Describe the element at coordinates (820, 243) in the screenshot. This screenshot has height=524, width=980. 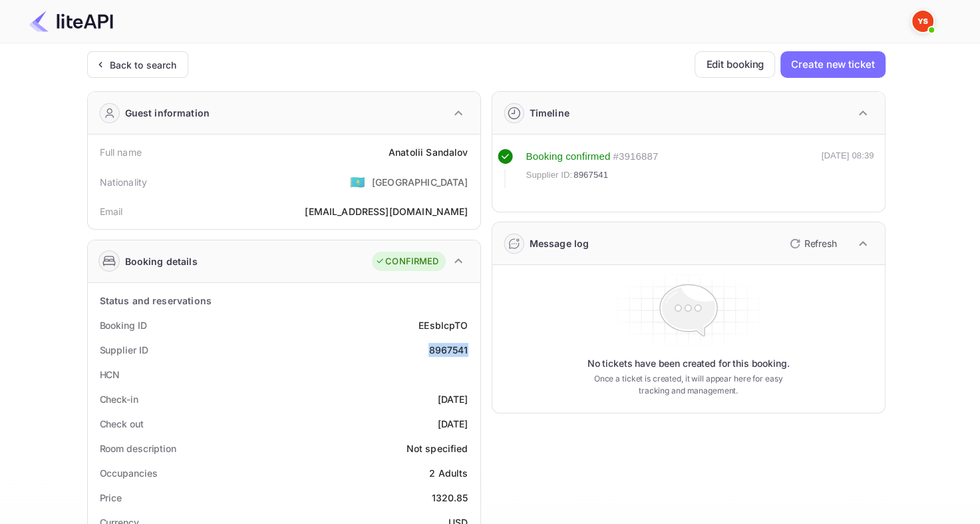
I see `p: Refresh` at that location.